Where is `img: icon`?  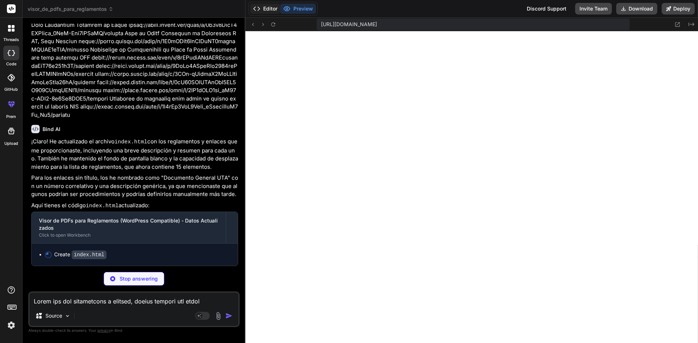 img: icon is located at coordinates (229, 316).